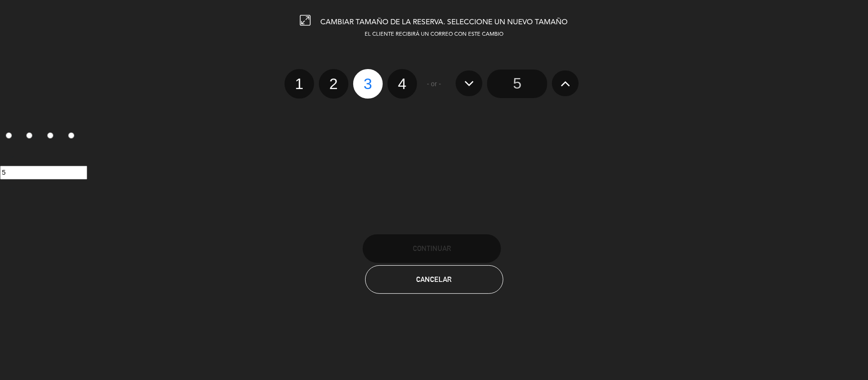  What do you see at coordinates (431, 249) in the screenshot?
I see `button: Continuar` at bounding box center [431, 249].